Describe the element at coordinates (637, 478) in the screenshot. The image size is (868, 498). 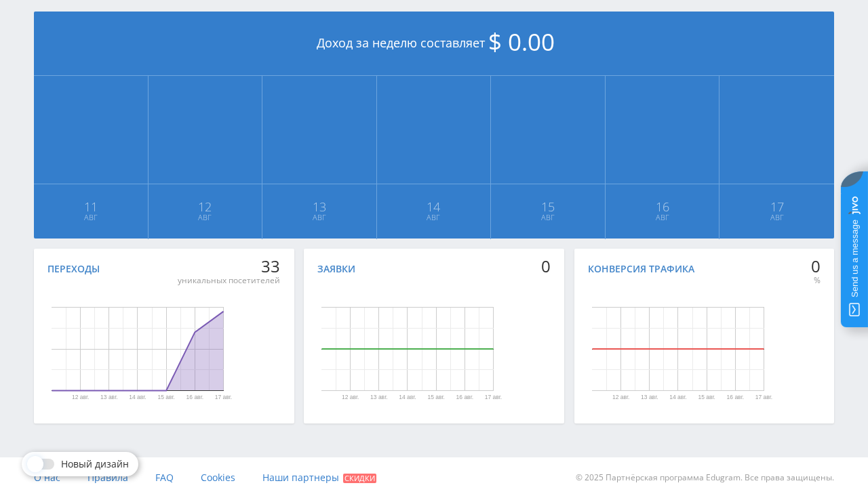
I see `div: © 2025 Партнёрская программа Edugram. Все права защищены.` at that location.